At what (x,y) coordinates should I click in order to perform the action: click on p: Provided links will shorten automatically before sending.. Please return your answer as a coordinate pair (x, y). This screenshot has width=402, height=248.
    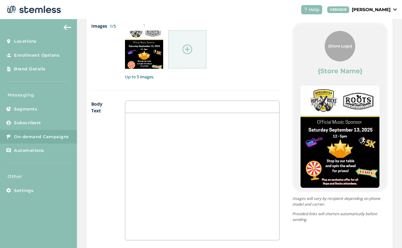
    Looking at the image, I should click on (340, 217).